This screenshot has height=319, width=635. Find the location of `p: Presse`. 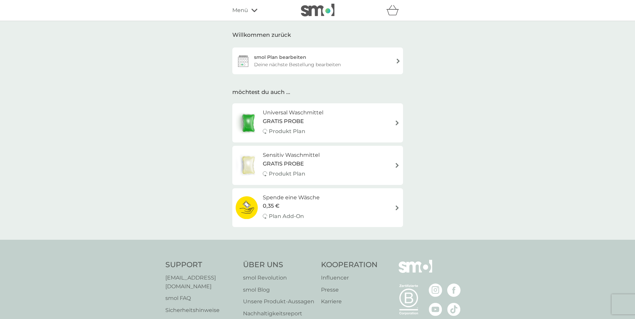

p: Presse is located at coordinates (349, 290).